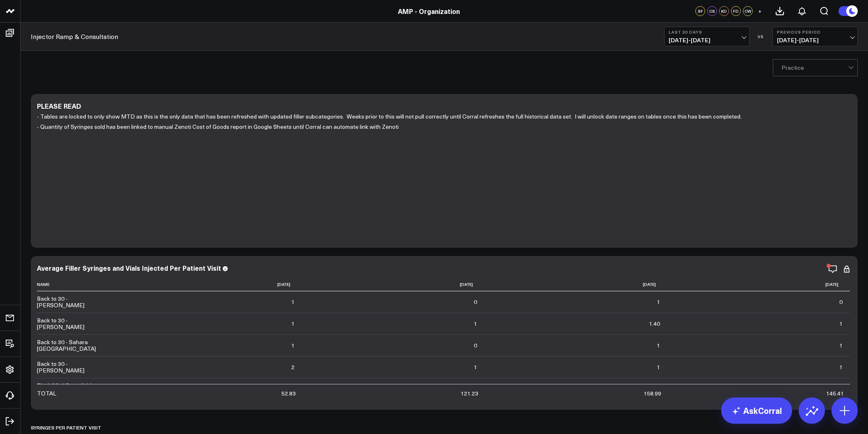 This screenshot has width=868, height=434. Describe the element at coordinates (470, 393) in the screenshot. I see `div: 121.23` at that location.